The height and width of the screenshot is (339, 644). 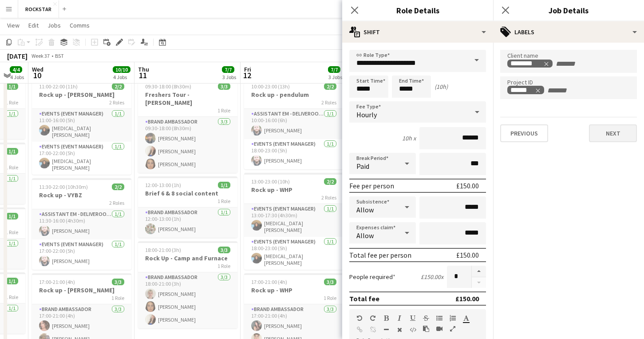 I want to click on span: 10/10, so click(x=122, y=70).